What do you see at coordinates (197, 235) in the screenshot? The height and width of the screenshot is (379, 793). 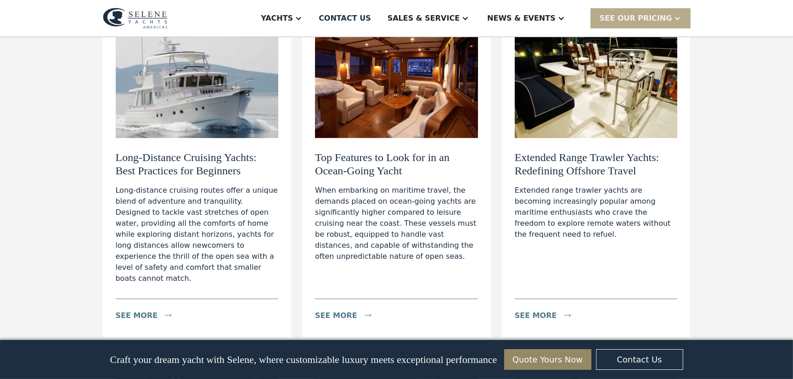 I see `div: Long-distance cruising routes offer a unique blend of adventure and tranquility. Designed to tack...` at bounding box center [197, 235].